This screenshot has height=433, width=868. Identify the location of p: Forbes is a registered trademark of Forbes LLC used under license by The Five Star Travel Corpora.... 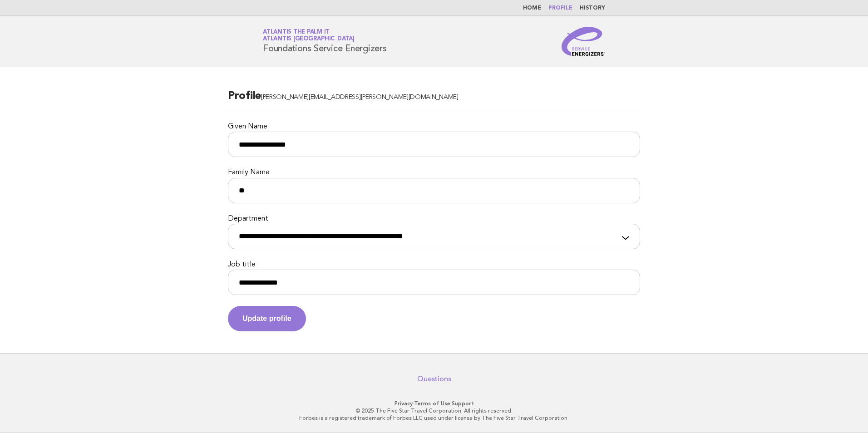
(434, 418).